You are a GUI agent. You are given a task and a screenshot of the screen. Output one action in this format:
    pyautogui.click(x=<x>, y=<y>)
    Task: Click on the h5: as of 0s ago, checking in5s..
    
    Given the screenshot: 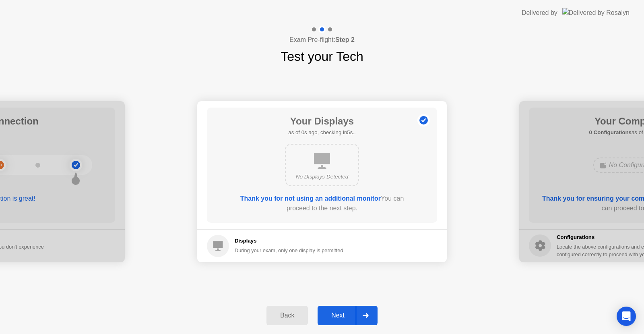 What is the action you would take?
    pyautogui.click(x=322, y=132)
    